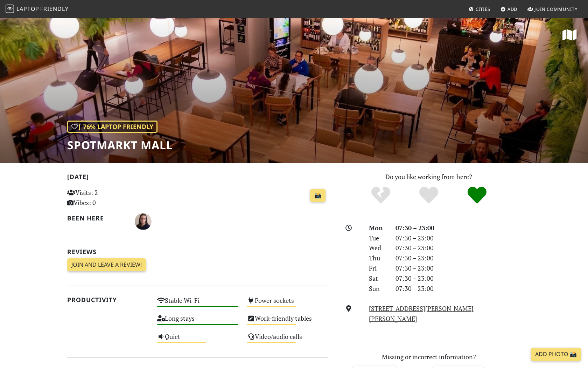 This screenshot has width=588, height=368. What do you see at coordinates (378, 288) in the screenshot?
I see `div: Sun` at bounding box center [378, 288].